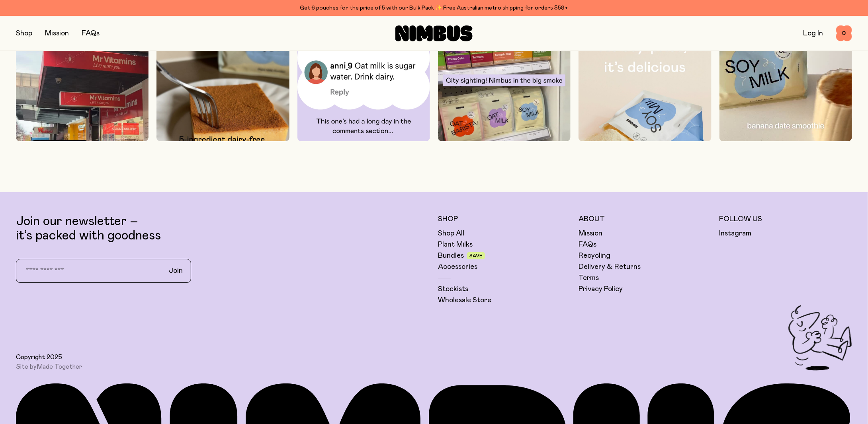 The height and width of the screenshot is (424, 868). Describe the element at coordinates (39, 358) in the screenshot. I see `span: Copyright 2025` at that location.